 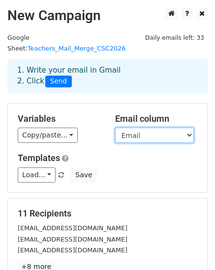 What do you see at coordinates (48, 135) in the screenshot?
I see `a: Copy/paste...` at bounding box center [48, 135].